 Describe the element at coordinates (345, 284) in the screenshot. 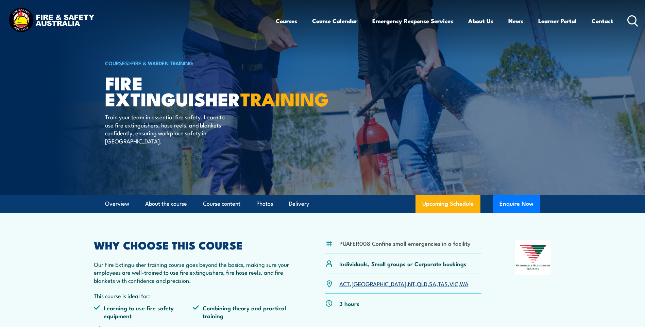

I see `a: ACT` at that location.